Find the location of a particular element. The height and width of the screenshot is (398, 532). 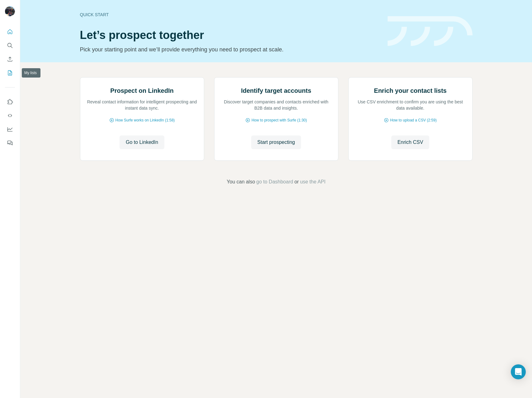

img: banner is located at coordinates (430, 31).